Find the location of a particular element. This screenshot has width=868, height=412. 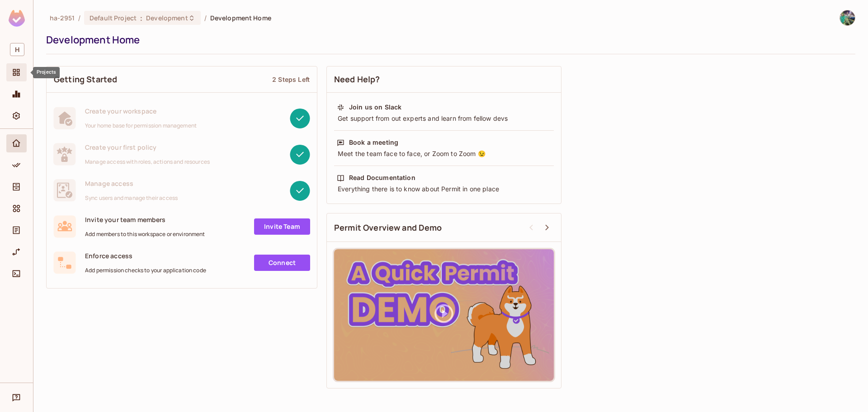

span: Manage access is located at coordinates (131, 183).